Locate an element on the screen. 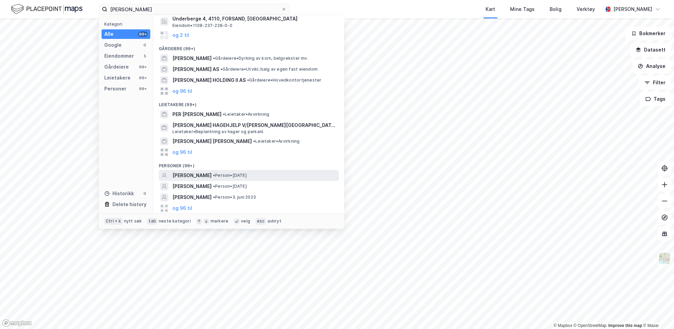 The width and height of the screenshot is (674, 329). div: Personer (99+) is located at coordinates (249, 164).